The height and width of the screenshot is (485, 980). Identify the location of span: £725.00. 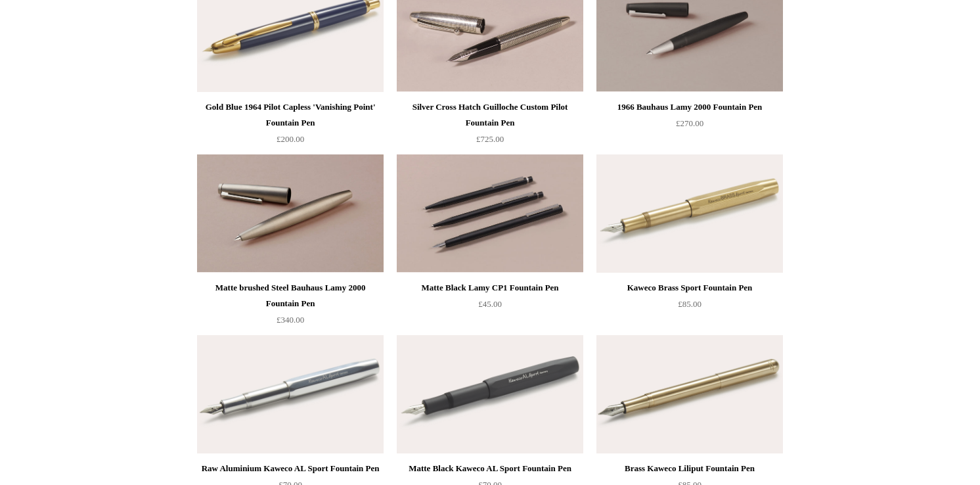
(490, 139).